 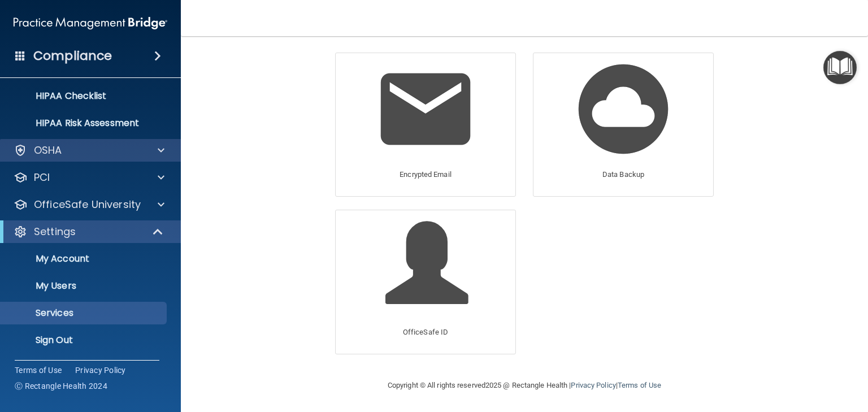 I want to click on a: OfficeSafe ID, so click(x=425, y=282).